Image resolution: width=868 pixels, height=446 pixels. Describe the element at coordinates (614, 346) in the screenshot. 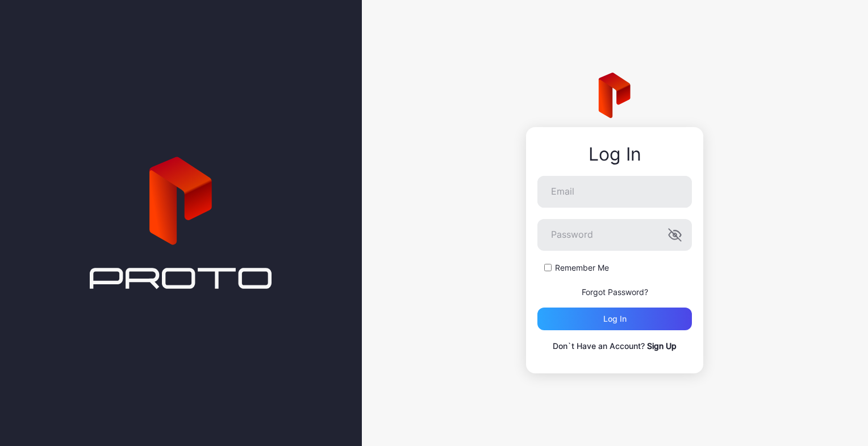

I see `p: Don`t Have an Account?` at that location.